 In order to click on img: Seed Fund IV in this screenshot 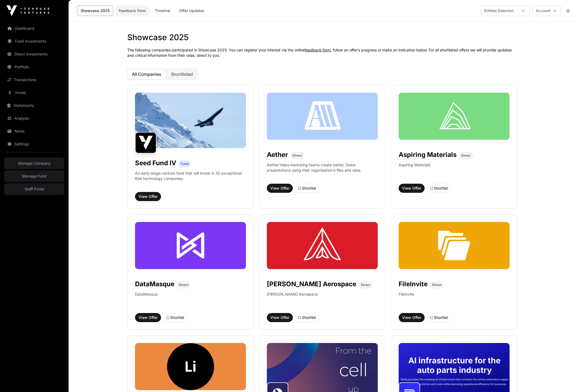, I will do `click(146, 143)`.